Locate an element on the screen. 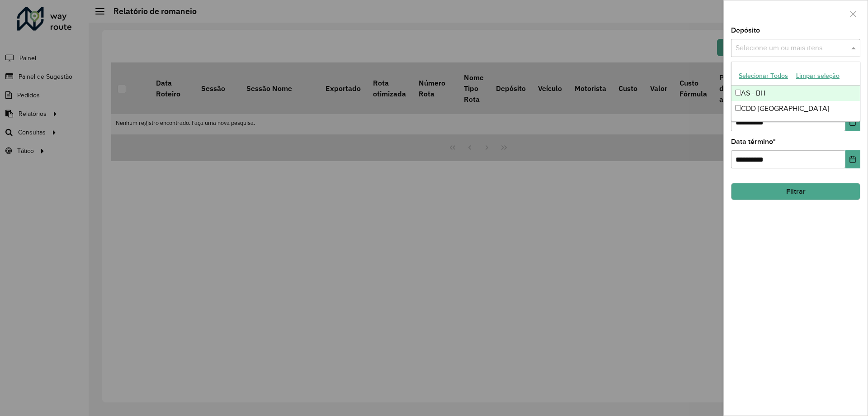  div: AS - BH is located at coordinates (796, 94).